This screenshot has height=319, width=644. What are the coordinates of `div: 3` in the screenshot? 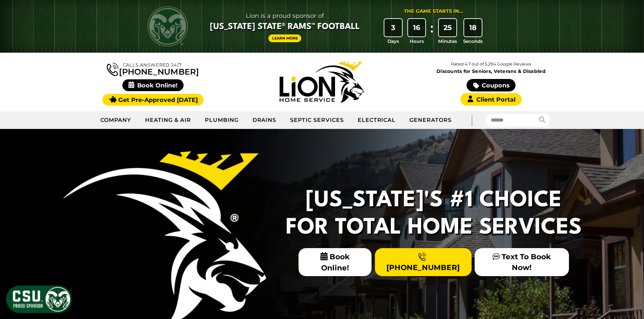 It's located at (393, 28).